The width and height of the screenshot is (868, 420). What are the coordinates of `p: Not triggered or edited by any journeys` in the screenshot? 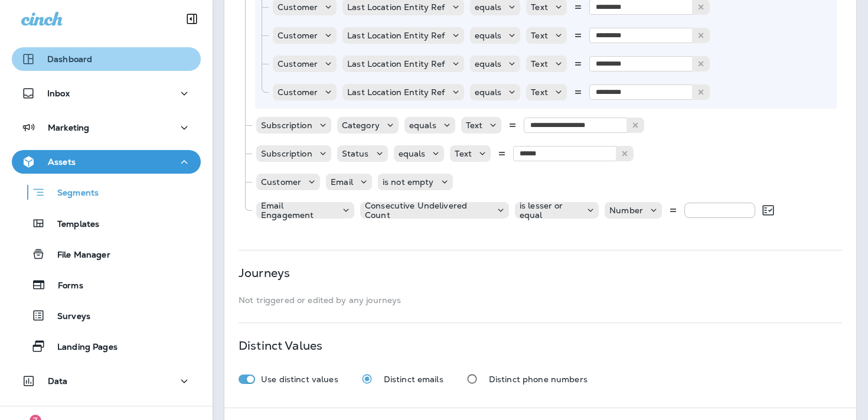 It's located at (540, 300).